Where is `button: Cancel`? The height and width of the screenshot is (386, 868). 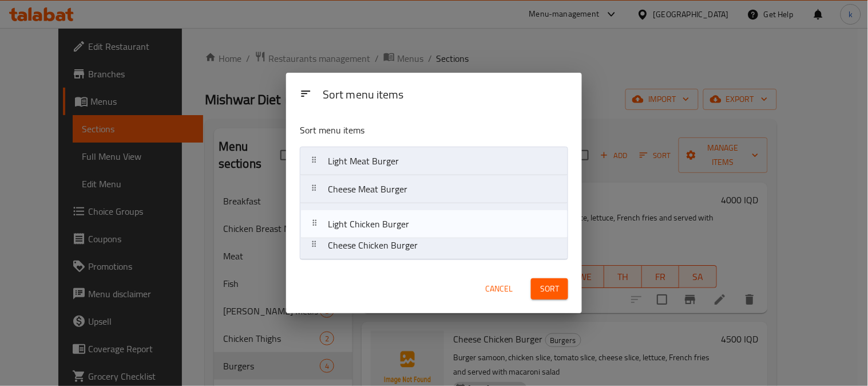
button: Cancel is located at coordinates (499, 288).